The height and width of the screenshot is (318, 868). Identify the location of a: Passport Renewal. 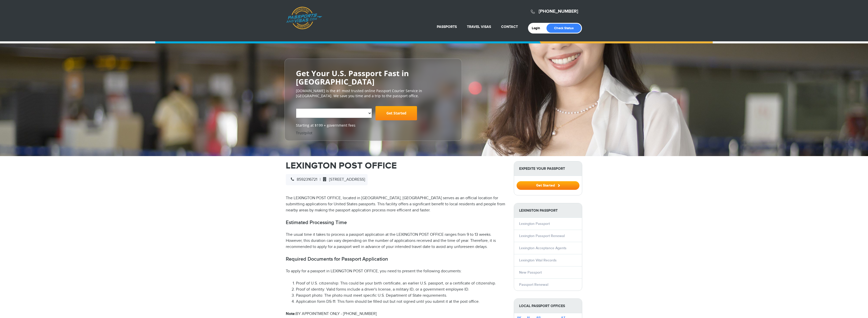
(534, 284).